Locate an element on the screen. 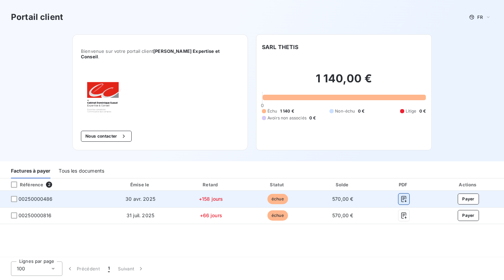 The height and width of the screenshot is (280, 504). button: Précédent is located at coordinates (83, 268).